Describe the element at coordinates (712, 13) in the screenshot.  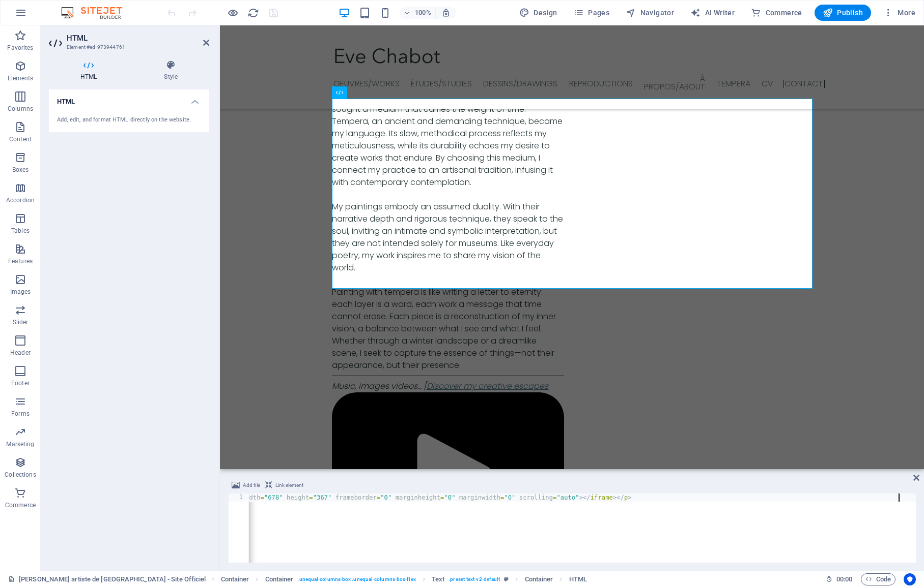
I see `span: AI Writer` at that location.